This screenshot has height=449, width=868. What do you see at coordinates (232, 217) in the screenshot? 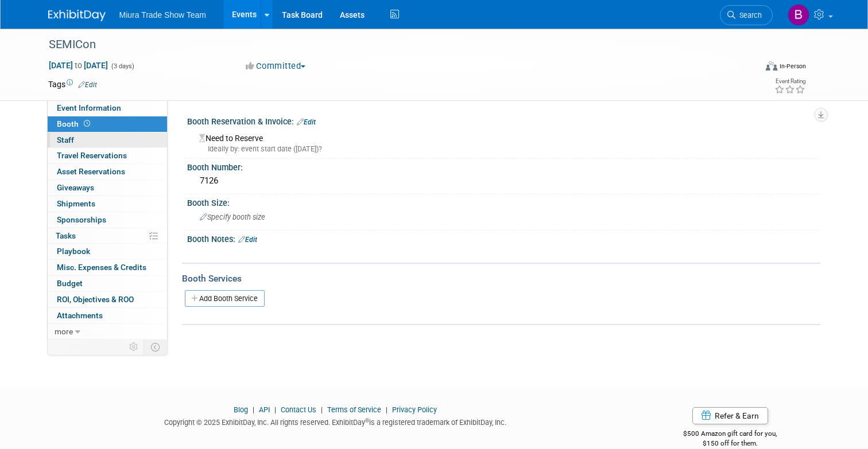
I see `span: Specify booth size` at bounding box center [232, 217].